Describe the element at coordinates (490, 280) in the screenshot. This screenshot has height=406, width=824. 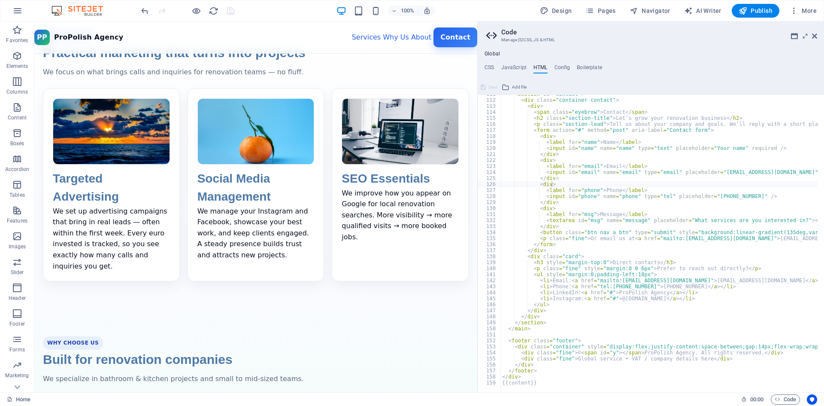
I see `div: 142` at that location.